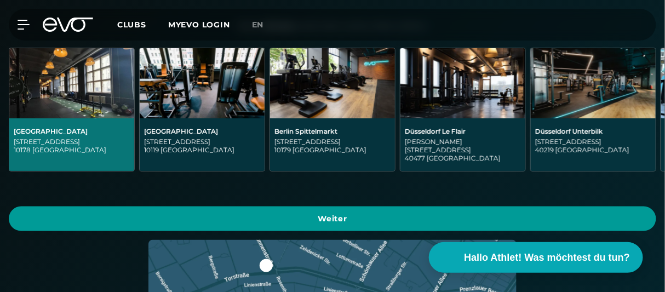 The height and width of the screenshot is (292, 665). What do you see at coordinates (536, 257) in the screenshot?
I see `button: Hallo Athlet! Was möchtest du tun?` at bounding box center [536, 257].